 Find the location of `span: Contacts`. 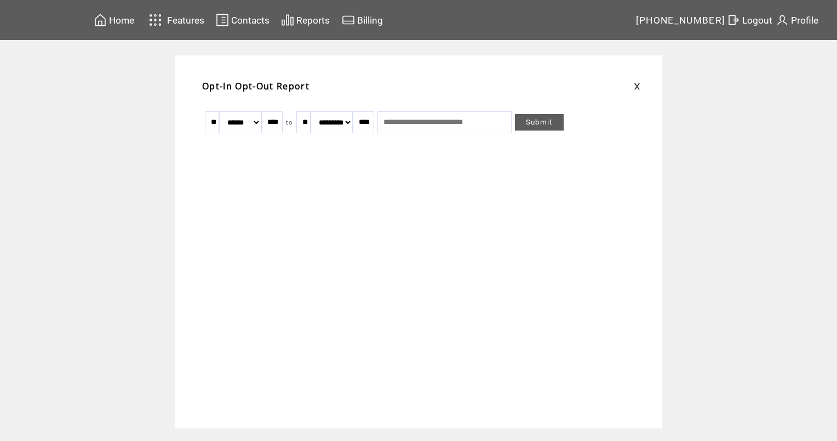

span: Contacts is located at coordinates (250, 20).